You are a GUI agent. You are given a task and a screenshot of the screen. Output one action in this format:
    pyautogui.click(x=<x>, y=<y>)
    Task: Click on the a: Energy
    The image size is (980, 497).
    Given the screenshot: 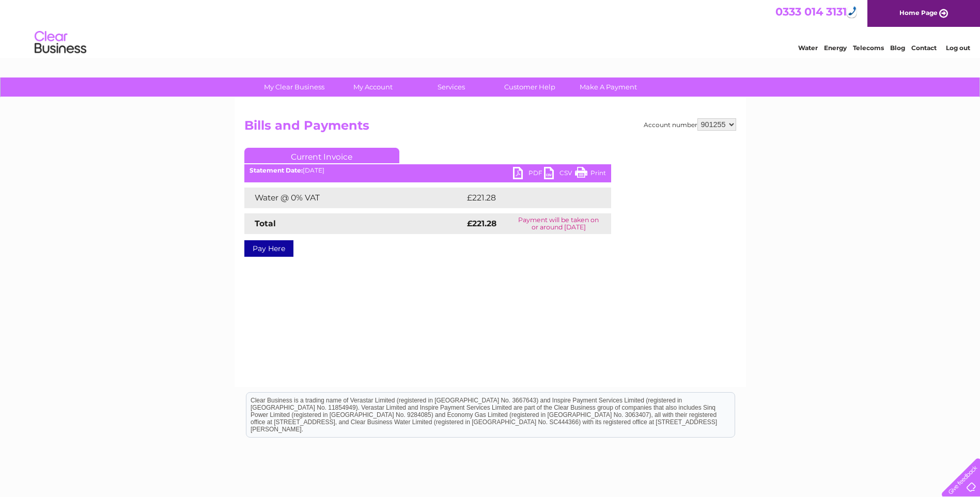 What is the action you would take?
    pyautogui.click(x=835, y=48)
    